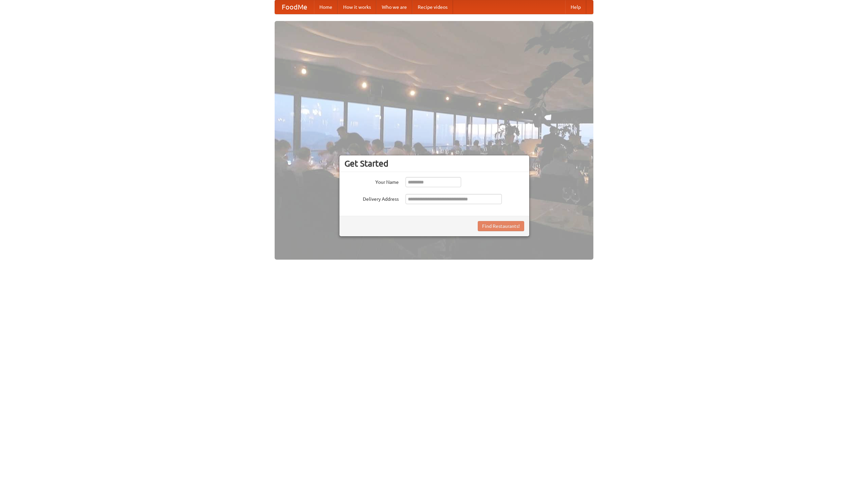 Image resolution: width=868 pixels, height=479 pixels. What do you see at coordinates (294, 7) in the screenshot?
I see `a: FoodMe` at bounding box center [294, 7].